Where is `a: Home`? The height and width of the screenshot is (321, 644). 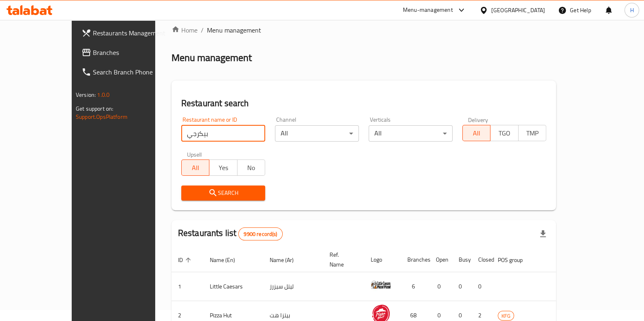
a: Home is located at coordinates (184, 30).